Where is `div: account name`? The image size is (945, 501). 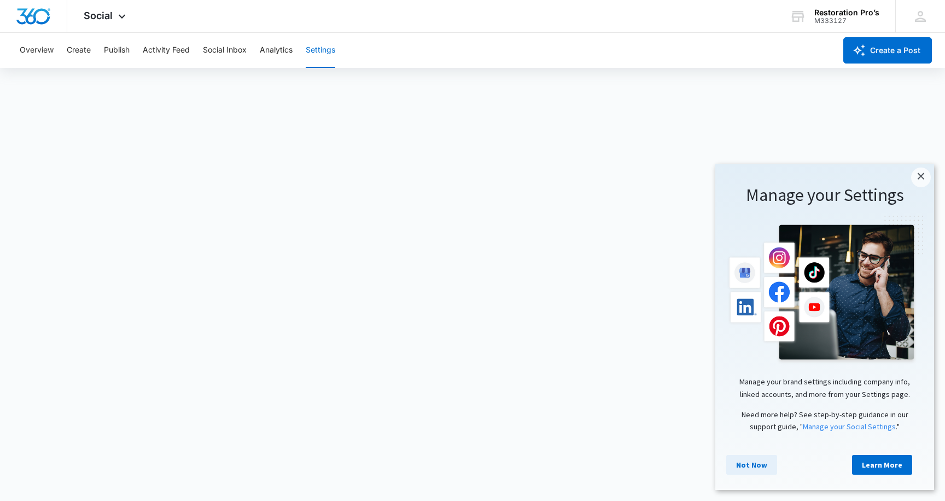
div: account name is located at coordinates (847, 13).